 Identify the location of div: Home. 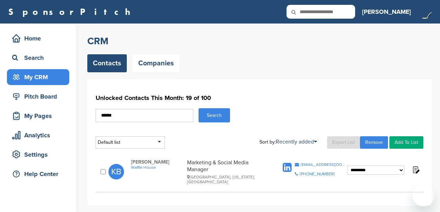
(40, 38).